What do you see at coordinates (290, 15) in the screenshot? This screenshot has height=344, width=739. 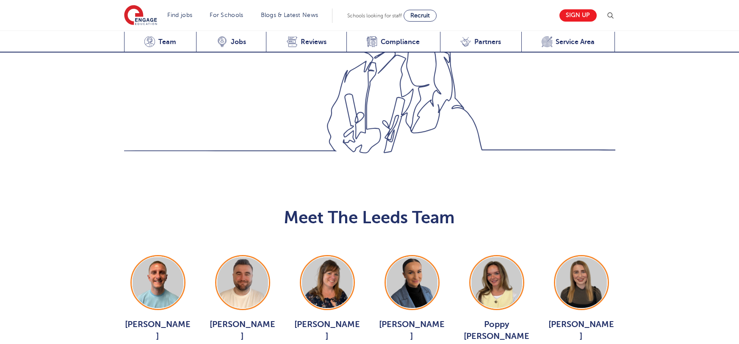 I see `a: Blogs & Latest News` at bounding box center [290, 15].